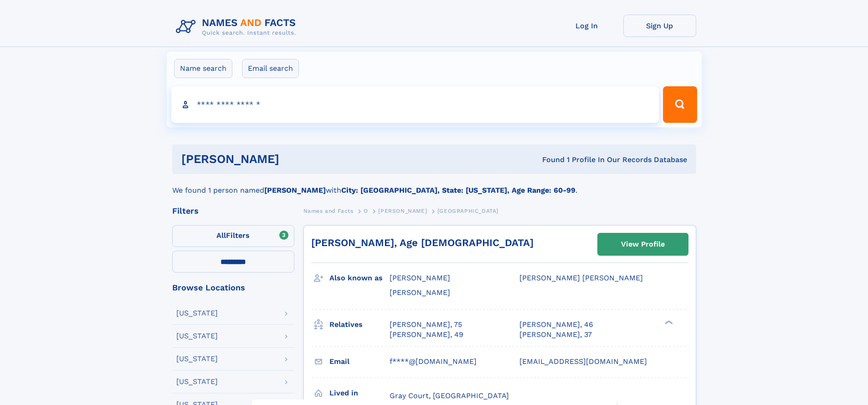 The image size is (868, 405). Describe the element at coordinates (587, 26) in the screenshot. I see `a: Log In` at that location.